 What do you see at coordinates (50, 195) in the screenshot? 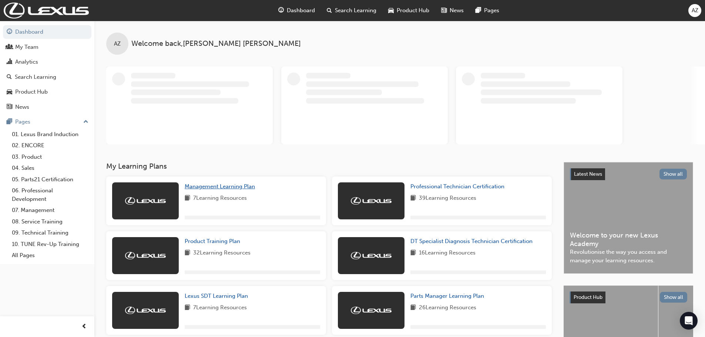
I see `a: 06. Professional Development` at bounding box center [50, 195].